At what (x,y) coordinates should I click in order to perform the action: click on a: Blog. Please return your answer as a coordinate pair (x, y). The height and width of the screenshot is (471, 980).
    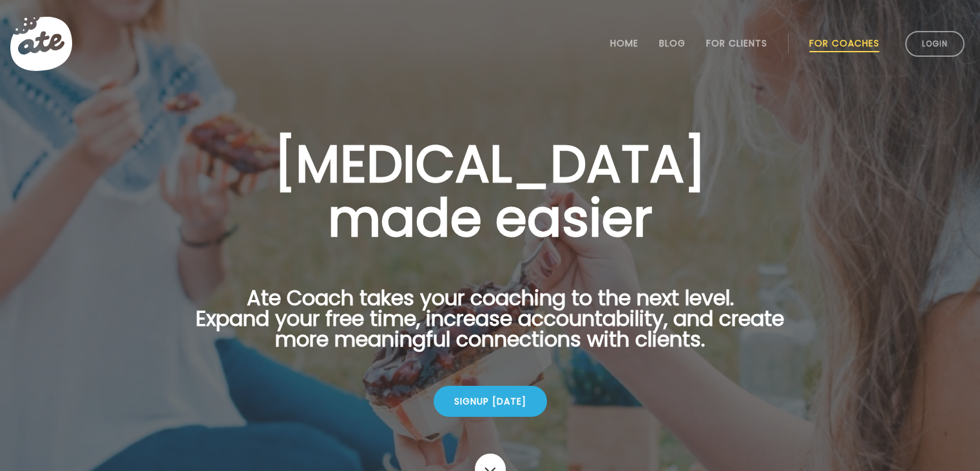
    Looking at the image, I should click on (672, 43).